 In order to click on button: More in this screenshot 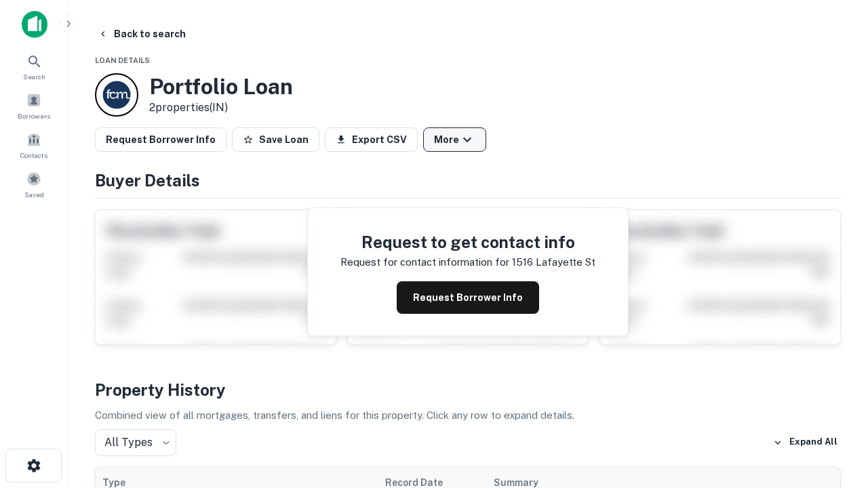, I will do `click(454, 140)`.